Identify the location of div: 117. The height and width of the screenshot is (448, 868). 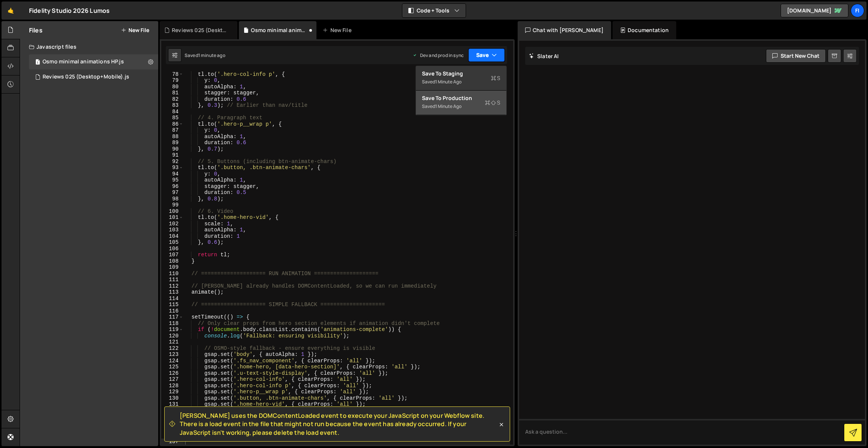
(172, 317).